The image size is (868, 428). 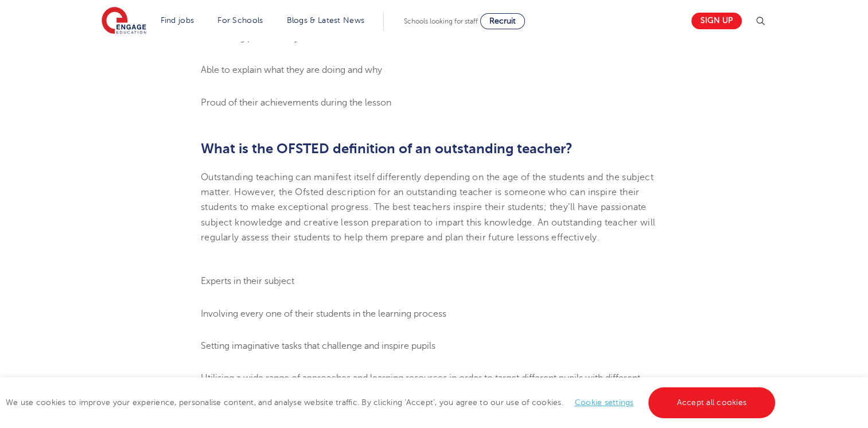 What do you see at coordinates (428, 207) in the screenshot?
I see `span: Outstanding teaching can manifest itself differently depending on the age of the students and the...` at bounding box center [428, 207].